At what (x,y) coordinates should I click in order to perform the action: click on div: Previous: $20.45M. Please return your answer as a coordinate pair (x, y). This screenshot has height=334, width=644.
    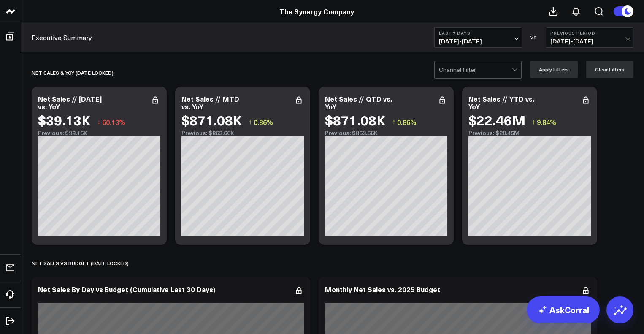
    Looking at the image, I should click on (530, 133).